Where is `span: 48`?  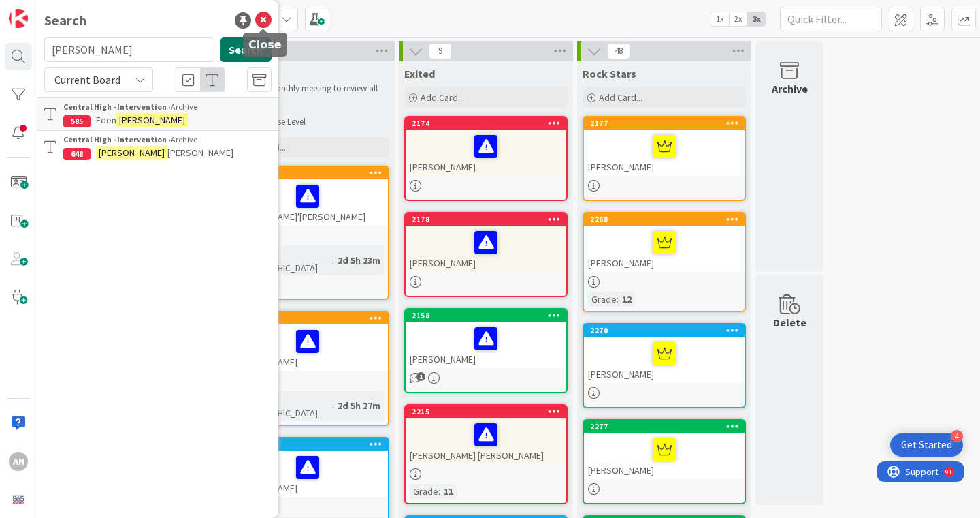
span: 48 is located at coordinates (618, 51).